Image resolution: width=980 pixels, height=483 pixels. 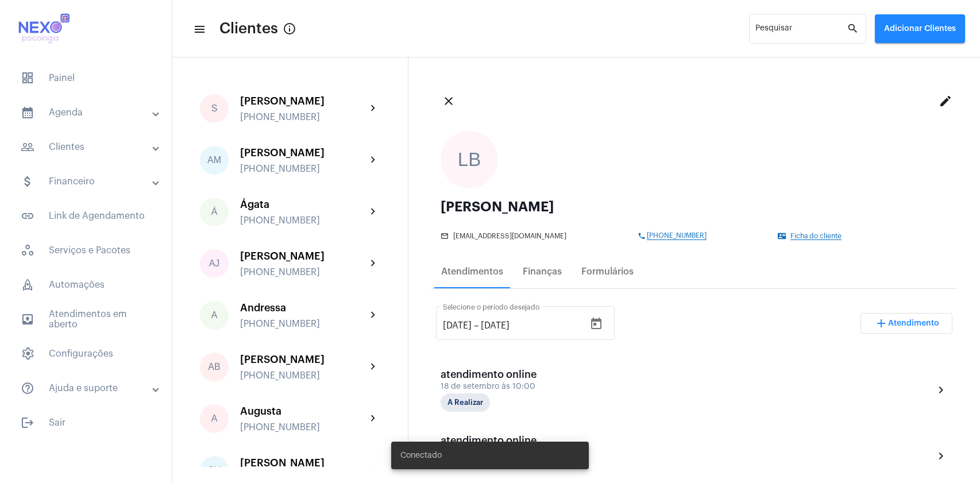 I want to click on mat-expansion-panel-header: sidenav iconAjuda e suporte, so click(x=89, y=389).